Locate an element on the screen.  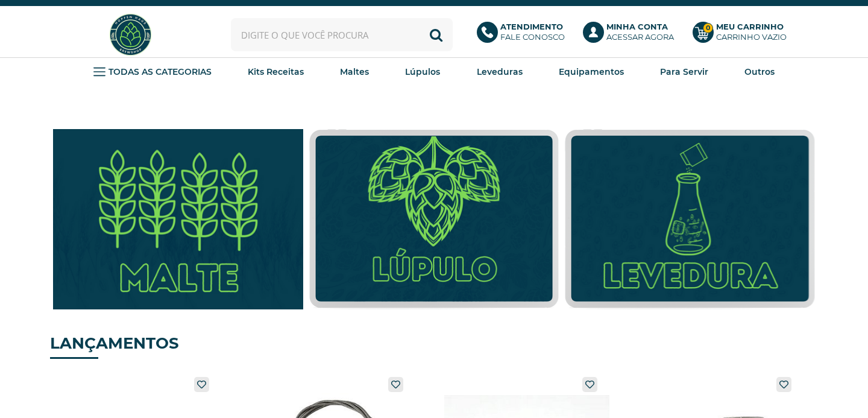
strong: TODAS AS CATEGORIAS is located at coordinates (160, 71).